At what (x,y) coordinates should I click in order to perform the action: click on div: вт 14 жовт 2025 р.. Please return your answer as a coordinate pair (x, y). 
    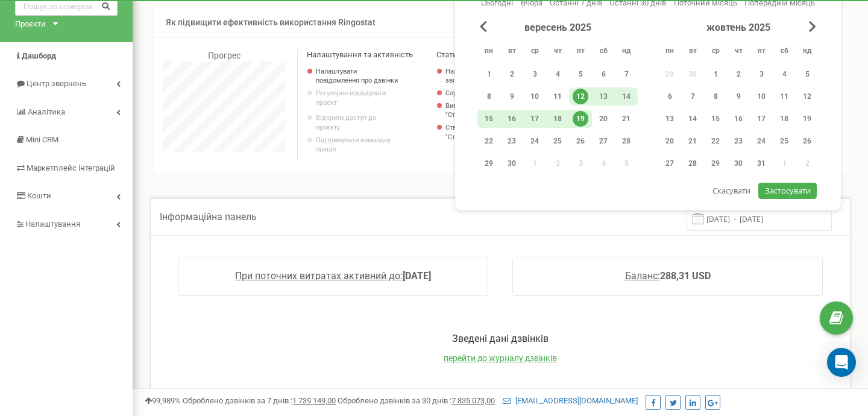
    Looking at the image, I should click on (693, 119).